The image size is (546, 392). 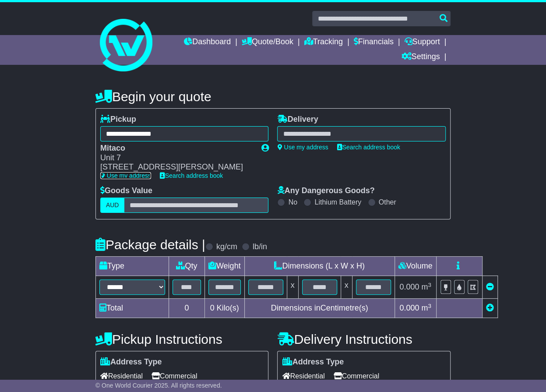 I want to click on div: Mitaco, so click(x=176, y=149).